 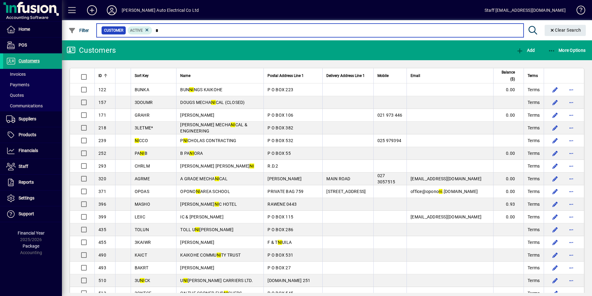 I want to click on span: KAICT, so click(x=141, y=255).